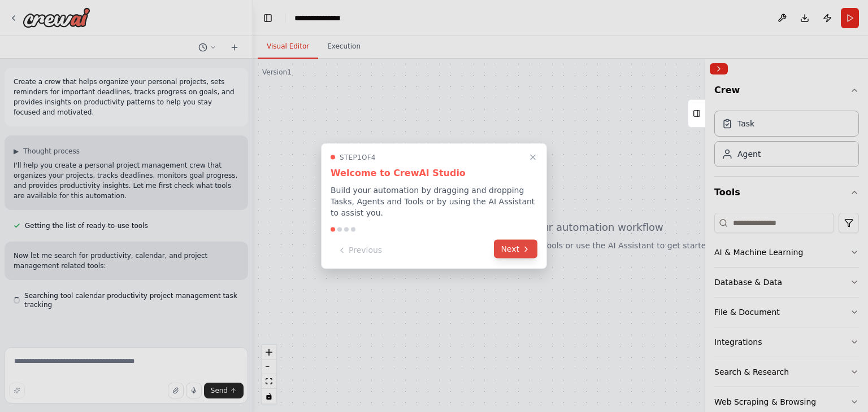 The image size is (868, 412). I want to click on button: Hide left sidebar, so click(268, 18).